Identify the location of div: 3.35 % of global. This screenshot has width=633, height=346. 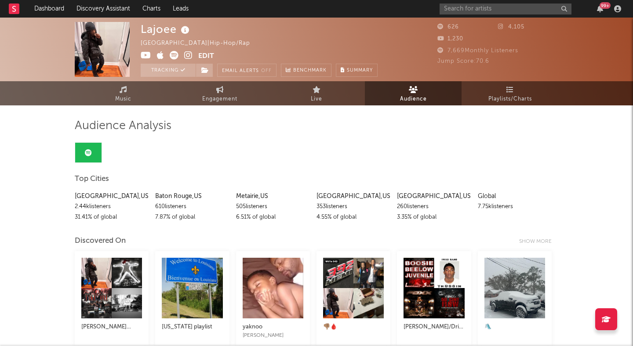
(434, 218).